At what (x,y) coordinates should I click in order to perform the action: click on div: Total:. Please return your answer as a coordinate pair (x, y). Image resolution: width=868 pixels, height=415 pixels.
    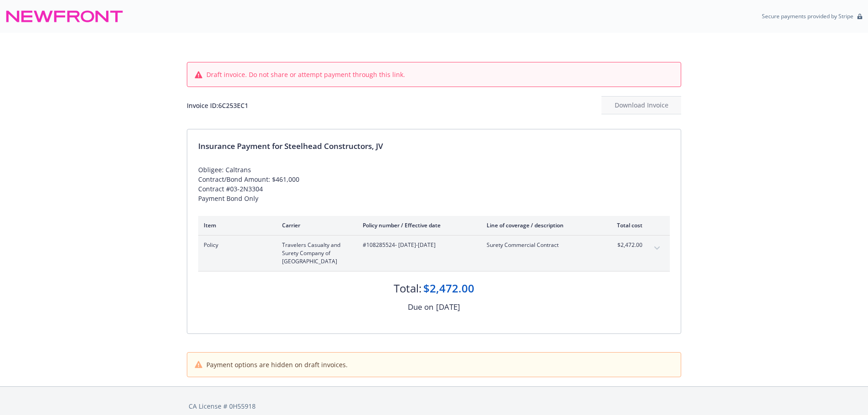
    Looking at the image, I should click on (407, 289).